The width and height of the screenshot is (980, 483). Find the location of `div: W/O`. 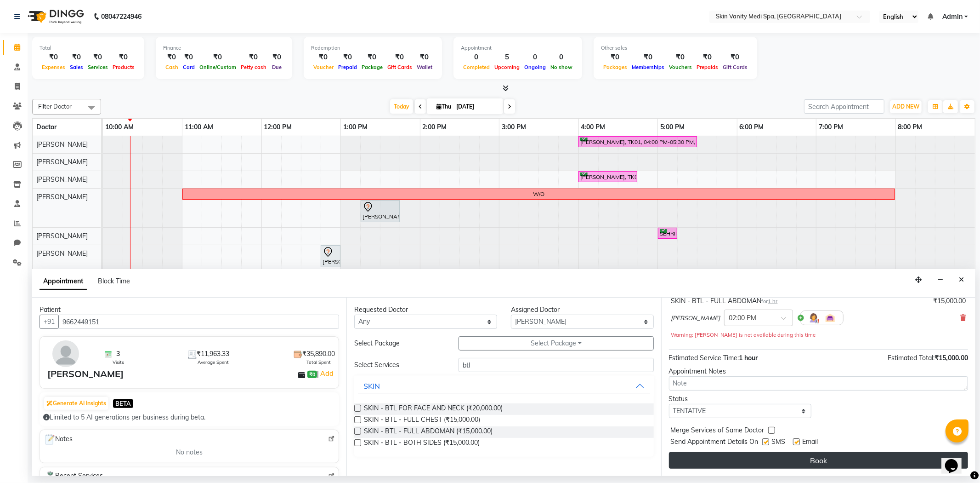

div: W/O is located at coordinates (539, 194).